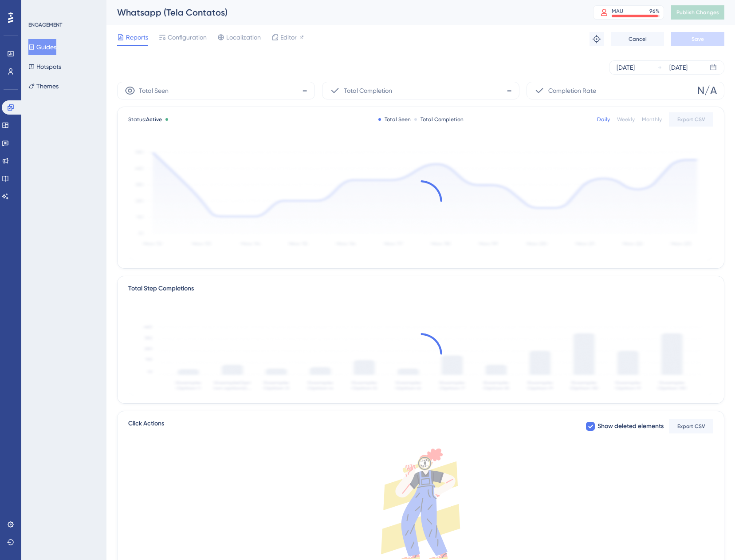 The image size is (735, 560). What do you see at coordinates (153, 91) in the screenshot?
I see `span: Total Seen` at bounding box center [153, 91].